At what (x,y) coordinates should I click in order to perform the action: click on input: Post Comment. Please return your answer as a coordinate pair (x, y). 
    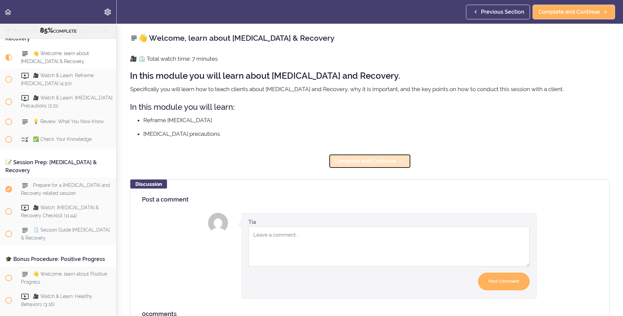
    Looking at the image, I should click on (504, 281).